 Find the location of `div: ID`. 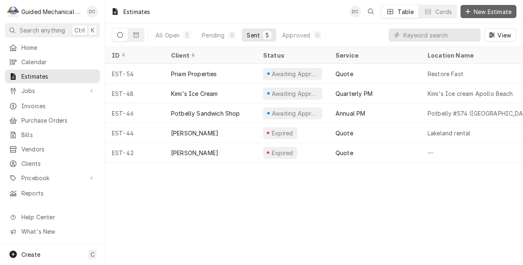

div: ID is located at coordinates (134, 55).